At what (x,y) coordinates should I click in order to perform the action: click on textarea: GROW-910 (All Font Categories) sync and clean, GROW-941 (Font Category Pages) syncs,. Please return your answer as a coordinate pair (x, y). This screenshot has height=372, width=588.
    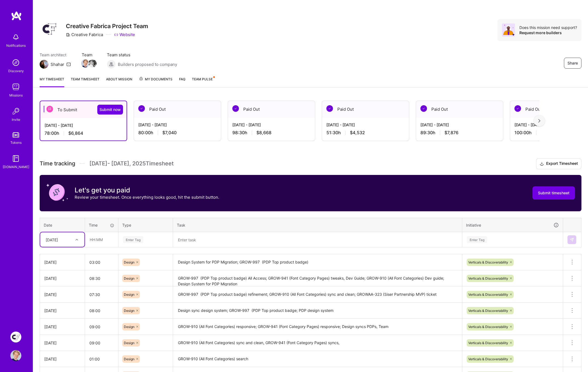
    Looking at the image, I should click on (318, 343).